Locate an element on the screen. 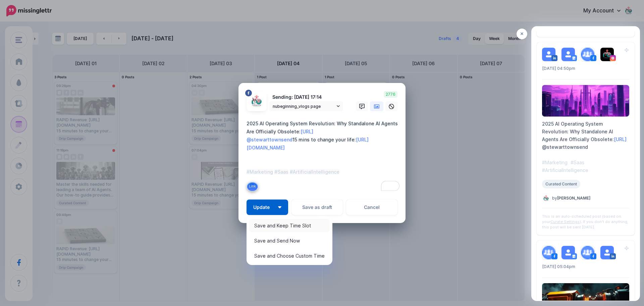 This screenshot has width=644, height=306. button: Save as draft is located at coordinates (317, 207).